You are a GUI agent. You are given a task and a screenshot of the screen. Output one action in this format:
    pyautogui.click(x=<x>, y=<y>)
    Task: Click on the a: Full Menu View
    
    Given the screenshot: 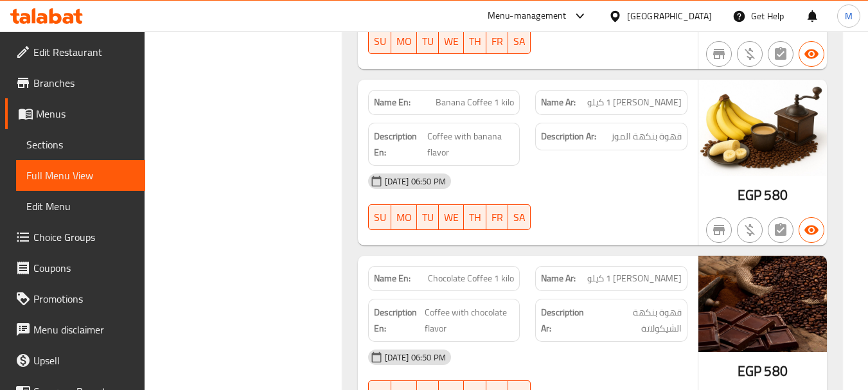 What is the action you would take?
    pyautogui.click(x=80, y=176)
    